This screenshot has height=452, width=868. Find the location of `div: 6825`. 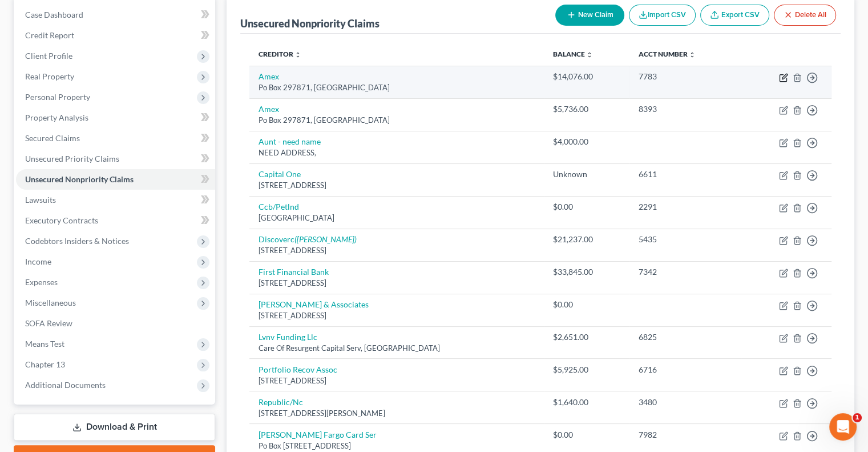

div: 6825 is located at coordinates (685, 337).